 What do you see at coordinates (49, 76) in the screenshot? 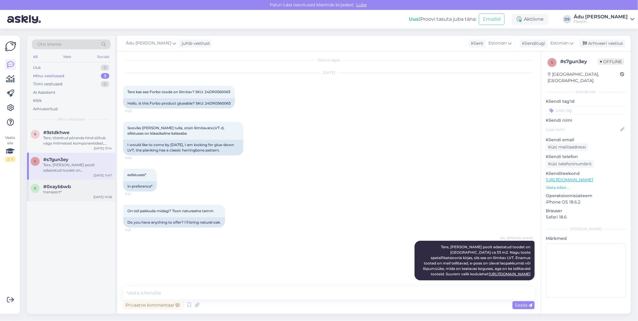
I see `div: Minu vestlused` at bounding box center [49, 76].